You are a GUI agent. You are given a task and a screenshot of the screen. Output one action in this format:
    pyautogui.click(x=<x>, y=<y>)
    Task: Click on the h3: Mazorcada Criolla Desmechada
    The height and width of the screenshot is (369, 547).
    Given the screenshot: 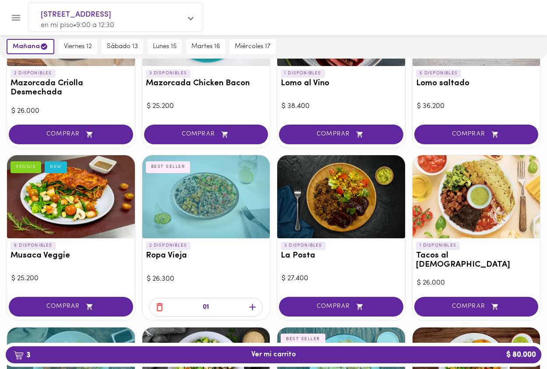 What is the action you would take?
    pyautogui.click(x=71, y=88)
    